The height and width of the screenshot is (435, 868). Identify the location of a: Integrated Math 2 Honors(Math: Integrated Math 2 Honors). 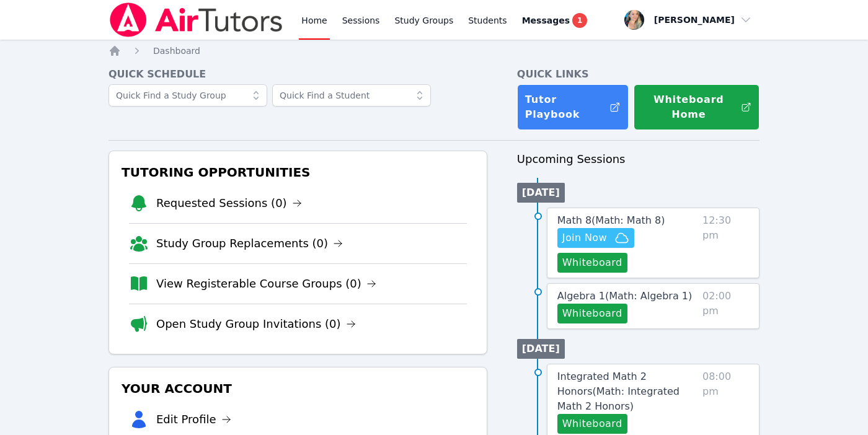
(627, 392).